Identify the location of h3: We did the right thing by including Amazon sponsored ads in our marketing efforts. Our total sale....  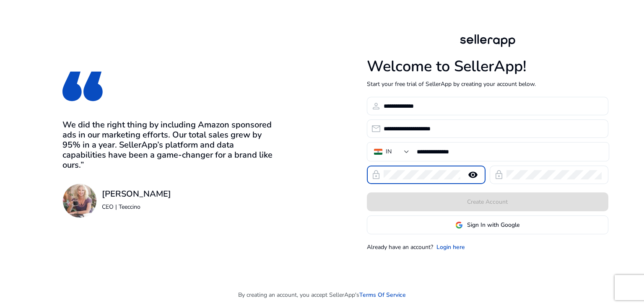
(170, 145).